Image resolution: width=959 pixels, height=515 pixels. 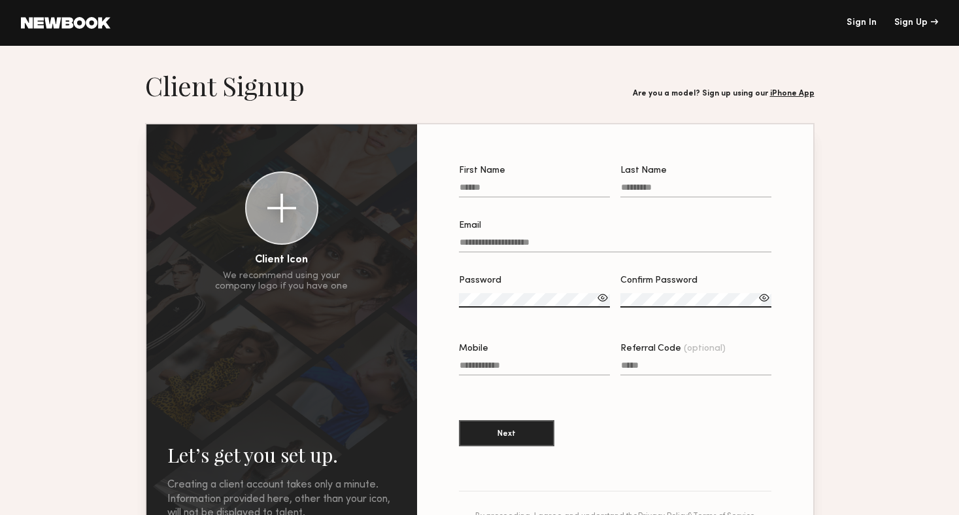 I want to click on div: Referral Code, so click(x=696, y=349).